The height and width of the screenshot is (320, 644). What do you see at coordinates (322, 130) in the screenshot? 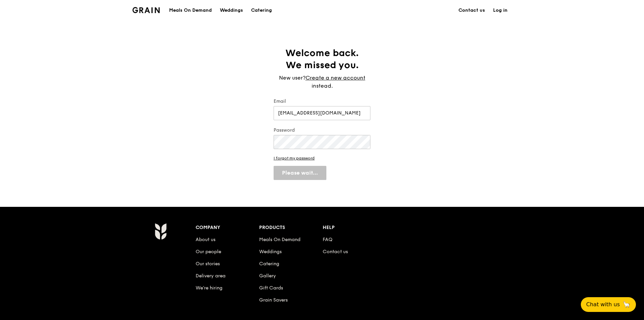
I see `label: Password` at bounding box center [322, 130].